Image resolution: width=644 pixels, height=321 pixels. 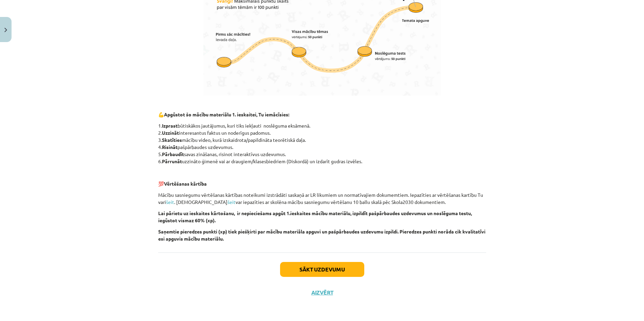 I want to click on img: icon-close-lesson-0947bae3869378f0d4975bcd49f059093ad1ed9edebbc8119c70593378902aed.svg, so click(x=6, y=30).